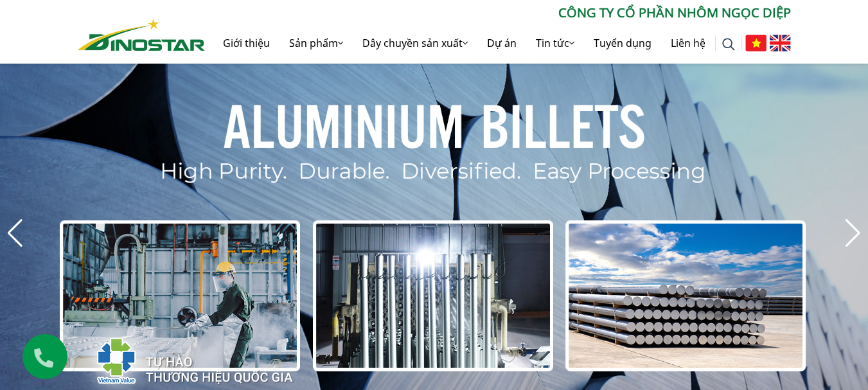  Describe the element at coordinates (502, 43) in the screenshot. I see `a: Dự án` at that location.